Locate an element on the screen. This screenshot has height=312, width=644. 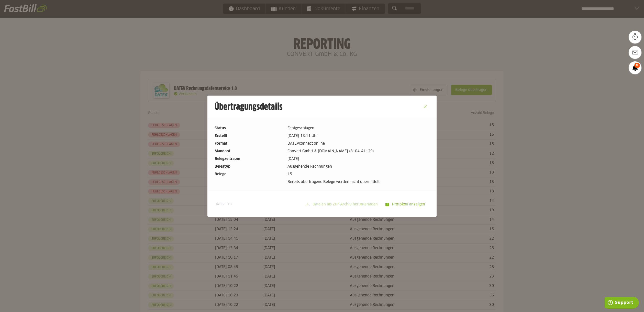
dt: Belege is located at coordinates (249, 174).